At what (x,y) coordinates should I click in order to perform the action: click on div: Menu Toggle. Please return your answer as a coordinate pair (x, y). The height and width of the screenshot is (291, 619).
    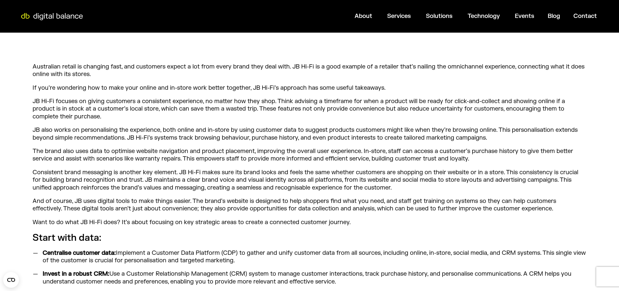
    Looking at the image, I should click on (345, 16).